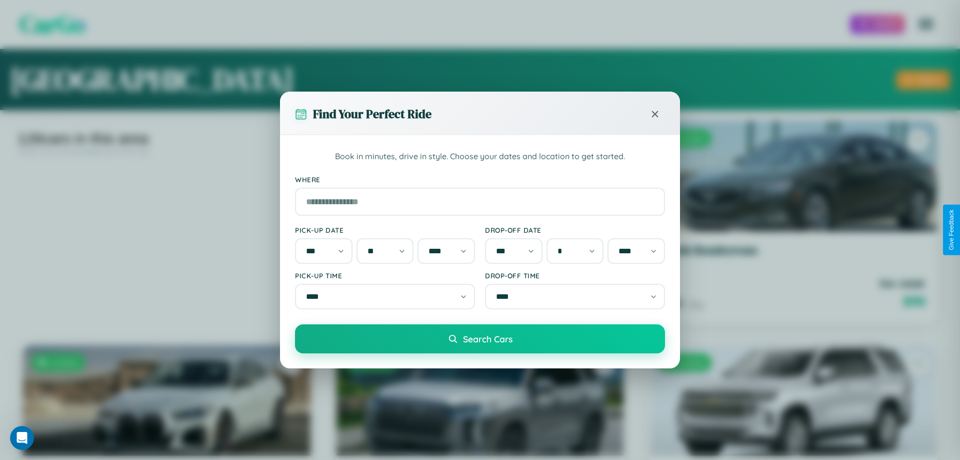  Describe the element at coordinates (385, 275) in the screenshot. I see `label: Pick-up Time` at that location.